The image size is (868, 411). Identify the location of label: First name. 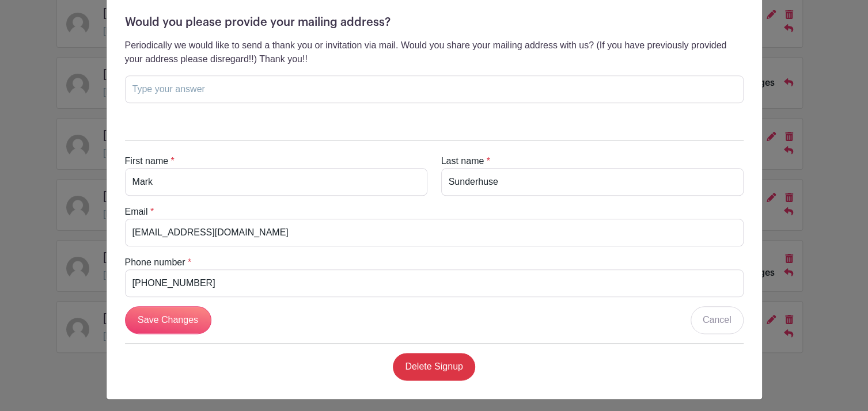
(147, 161).